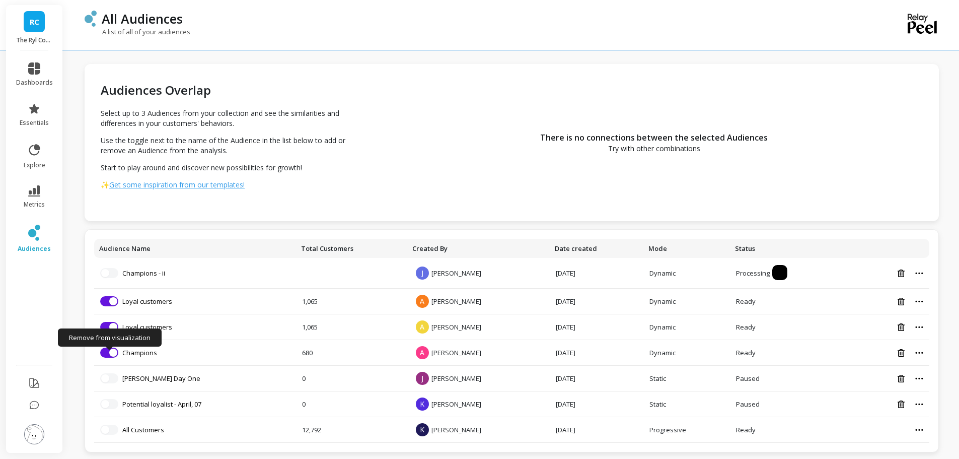  What do you see at coordinates (231, 146) in the screenshot?
I see `p: Use the toggle next to the name of the Audience in the list below to add or remove an Audience fr...` at bounding box center [231, 146].